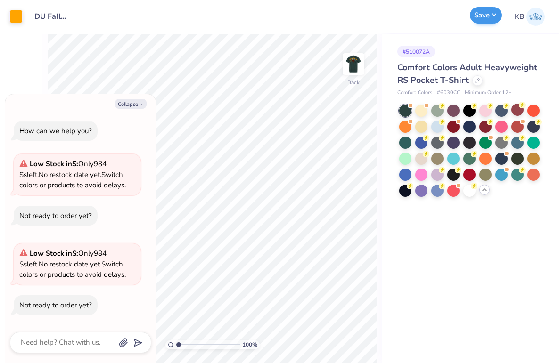  Describe the element at coordinates (353, 64) in the screenshot. I see `img: Back` at that location.